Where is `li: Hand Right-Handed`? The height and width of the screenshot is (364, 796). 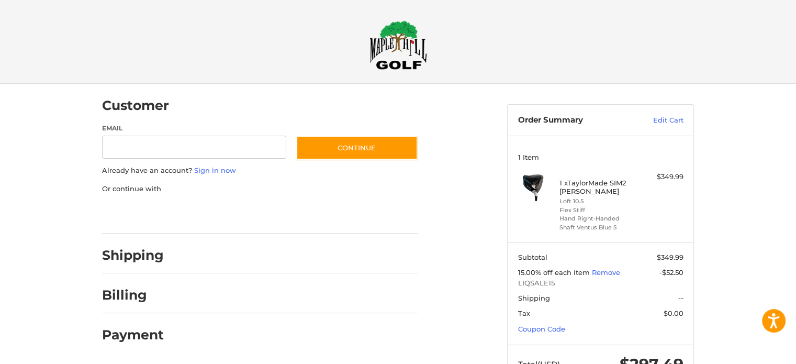
li: Hand Right-Handed is located at coordinates (599, 218).